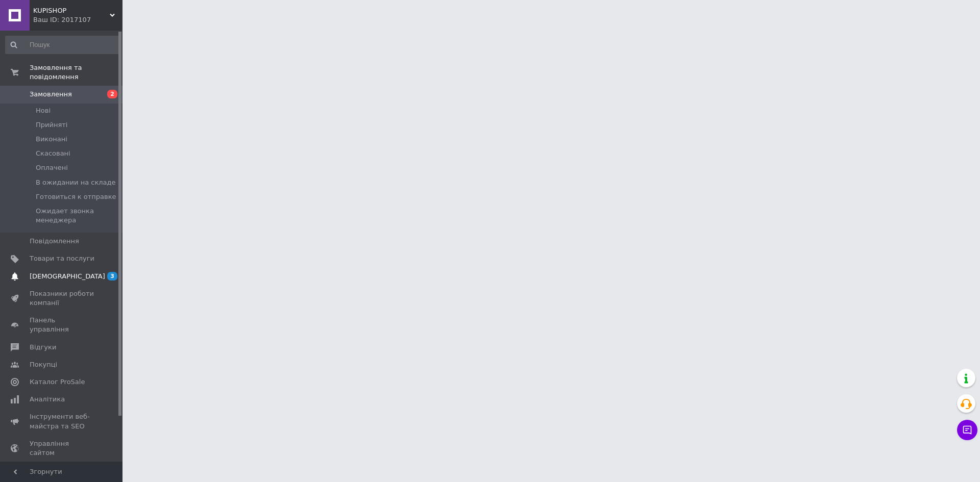  Describe the element at coordinates (52, 125) in the screenshot. I see `span: Прийняті` at that location.